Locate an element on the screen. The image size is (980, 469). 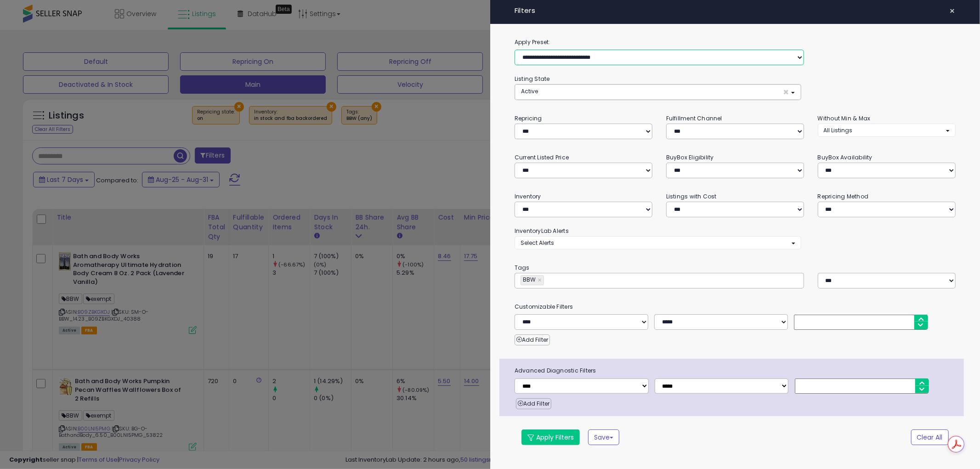
span: Active is located at coordinates (529, 91).